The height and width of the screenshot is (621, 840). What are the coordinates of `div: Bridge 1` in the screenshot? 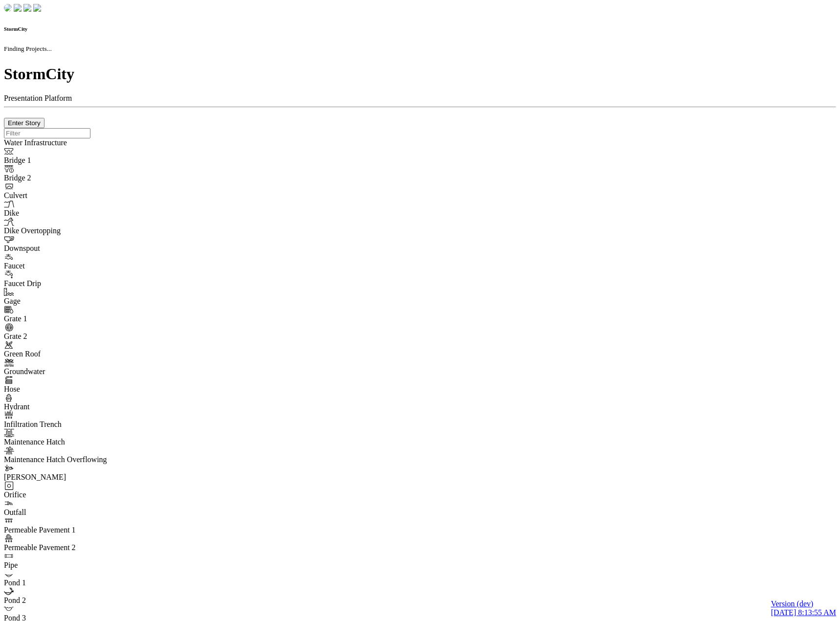 It's located at (71, 160).